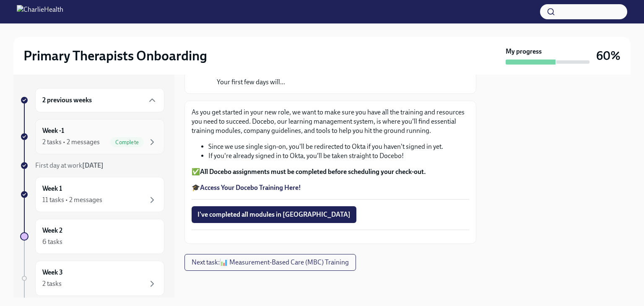 The image size is (644, 306). What do you see at coordinates (338, 156) in the screenshot?
I see `li: If you're already signed in to Okta, you'll be taken straight to Docebo!` at bounding box center [338, 156].